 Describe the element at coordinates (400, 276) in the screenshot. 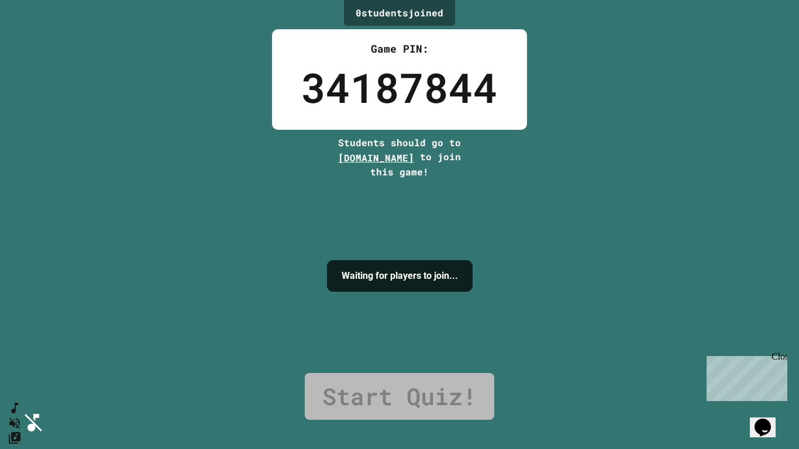

I see `h4: Waiting for players to join...` at that location.